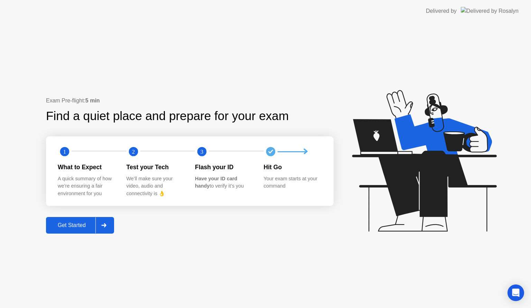  I want to click on div: Get Started, so click(72, 225).